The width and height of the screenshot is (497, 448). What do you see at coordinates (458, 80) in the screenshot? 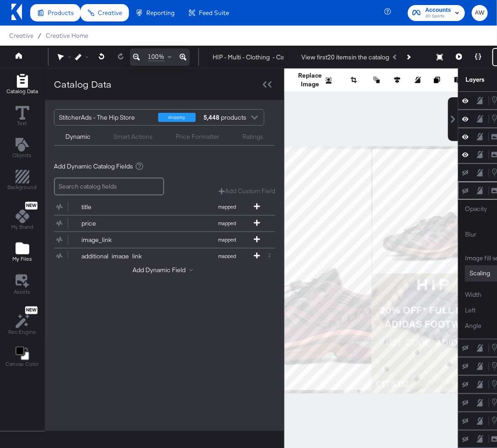
I see `svg: Paste image` at bounding box center [458, 80].